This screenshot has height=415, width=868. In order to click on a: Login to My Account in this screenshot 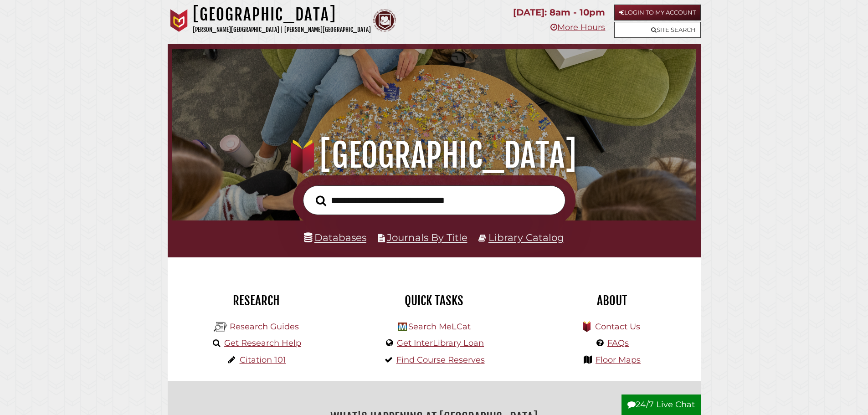, I will do `click(658, 13)`.